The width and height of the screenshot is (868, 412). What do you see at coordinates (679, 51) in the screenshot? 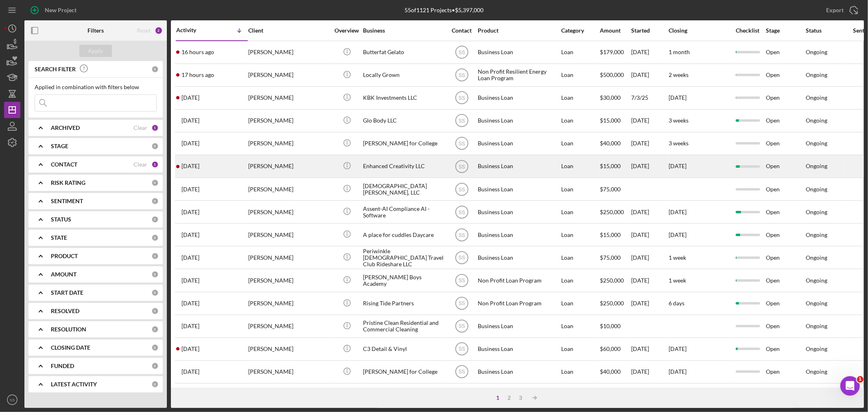
I see `time: 1 month` at bounding box center [679, 51].